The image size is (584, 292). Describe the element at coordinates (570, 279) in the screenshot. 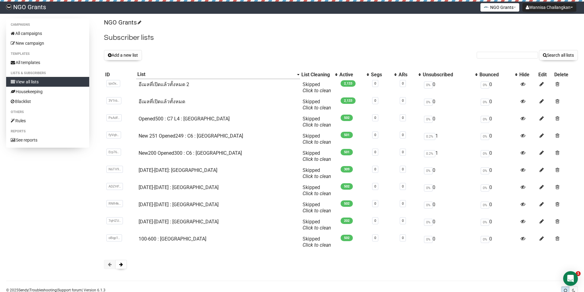

I see `div: Open Intercom Messenger` at that location.